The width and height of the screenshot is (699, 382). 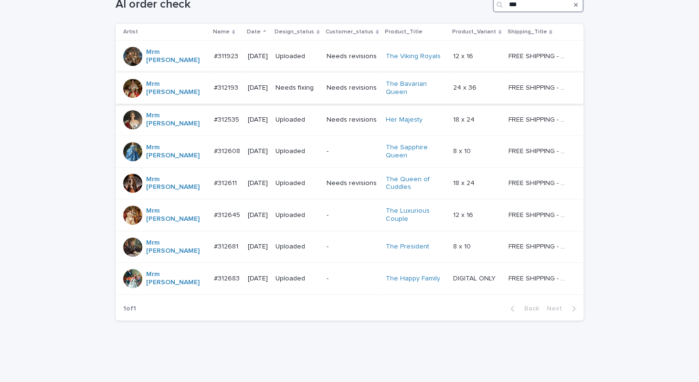 What do you see at coordinates (294, 32) in the screenshot?
I see `p: Design_status` at bounding box center [294, 32].